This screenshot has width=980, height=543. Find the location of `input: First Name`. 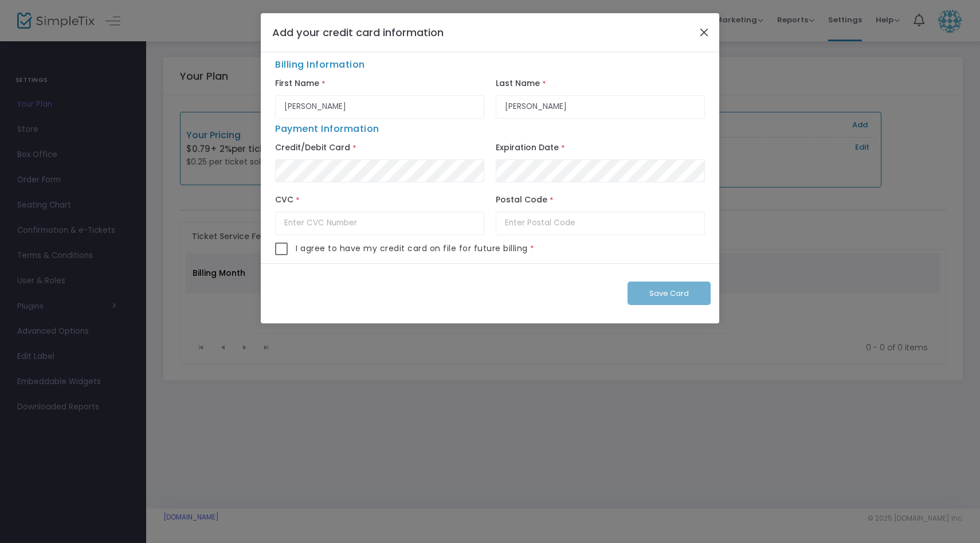

input: First Name is located at coordinates (379, 106).